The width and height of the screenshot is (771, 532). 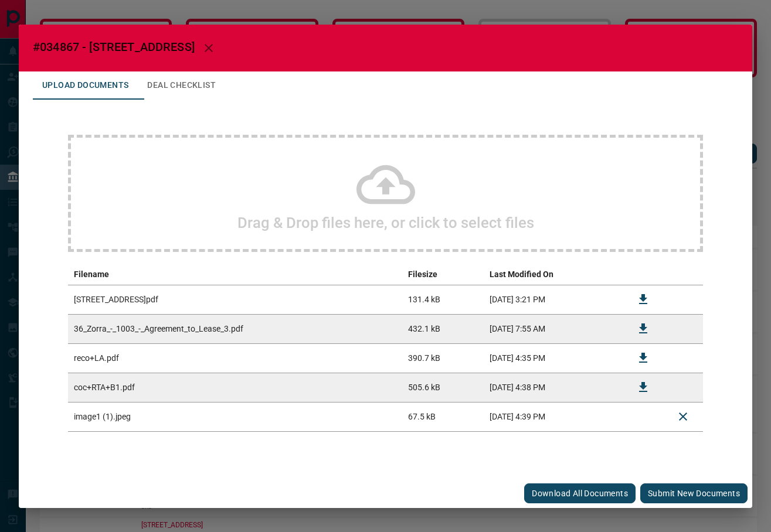 What do you see at coordinates (443, 274) in the screenshot?
I see `th: Filesize` at bounding box center [443, 274].